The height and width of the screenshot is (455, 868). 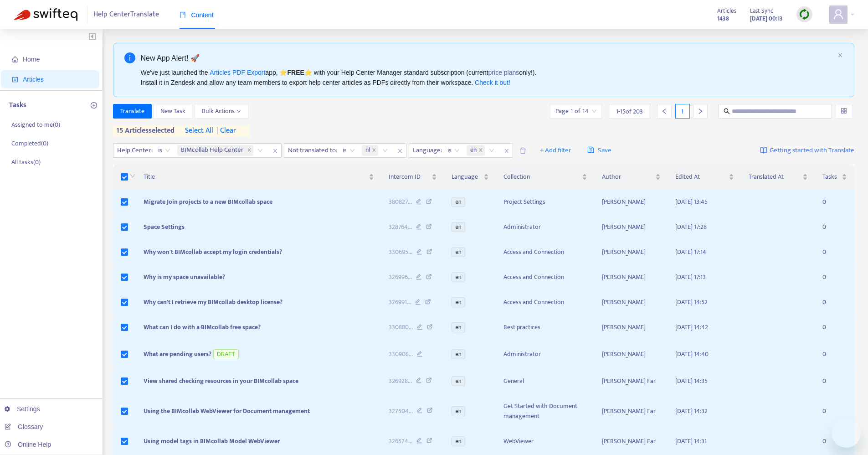 I want to click on td: Best practices, so click(x=545, y=327).